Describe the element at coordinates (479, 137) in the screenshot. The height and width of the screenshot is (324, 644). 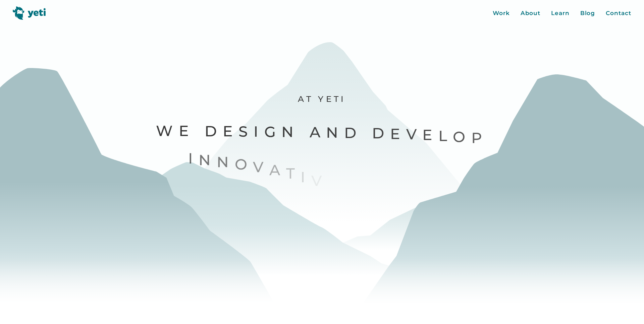
I see `span: p` at that location.